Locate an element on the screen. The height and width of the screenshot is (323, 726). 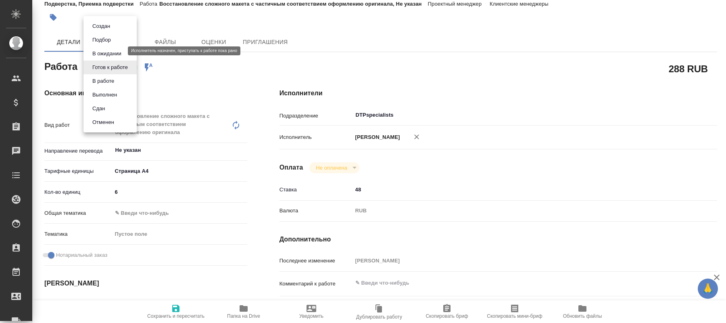
button: В работе is located at coordinates (103, 81).